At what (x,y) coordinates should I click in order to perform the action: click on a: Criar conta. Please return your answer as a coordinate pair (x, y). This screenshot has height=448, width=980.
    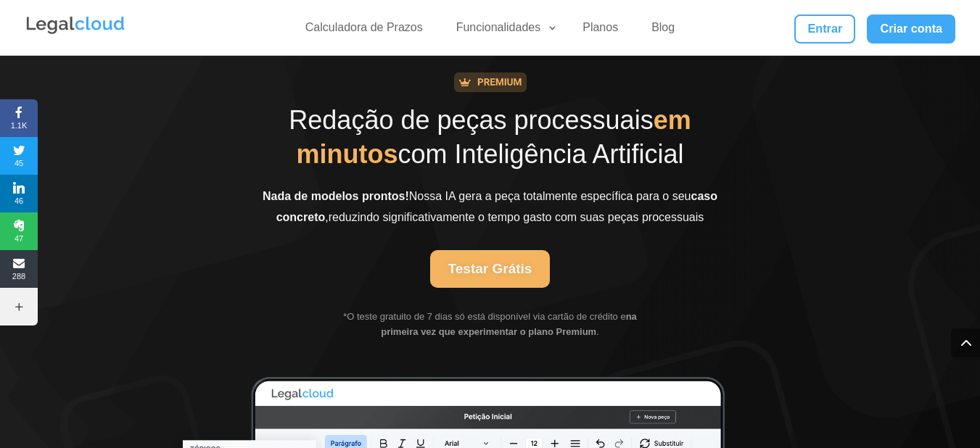
    Looking at the image, I should click on (911, 29).